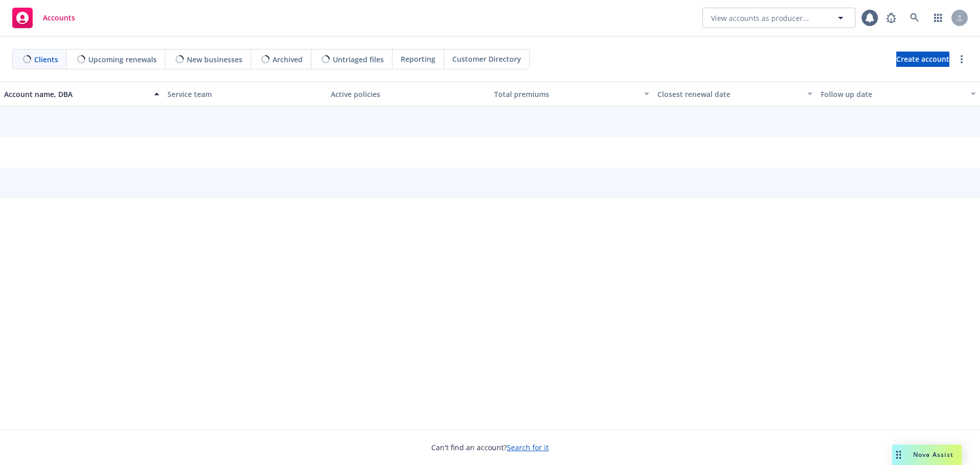 This screenshot has width=980, height=465. I want to click on button: Total premiums, so click(571, 94).